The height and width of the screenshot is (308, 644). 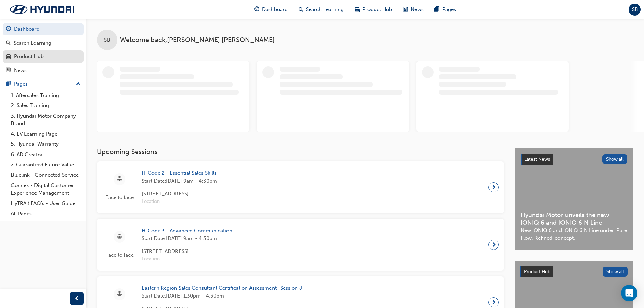 What do you see at coordinates (275, 9) in the screenshot?
I see `span: Dashboard` at bounding box center [275, 9].